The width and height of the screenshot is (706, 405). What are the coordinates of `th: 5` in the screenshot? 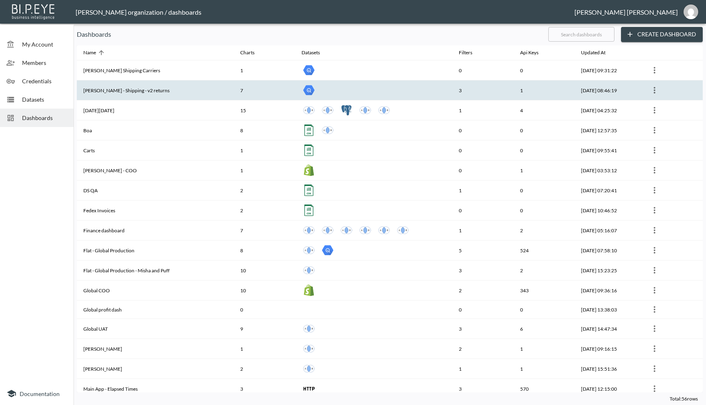 It's located at (483, 250).